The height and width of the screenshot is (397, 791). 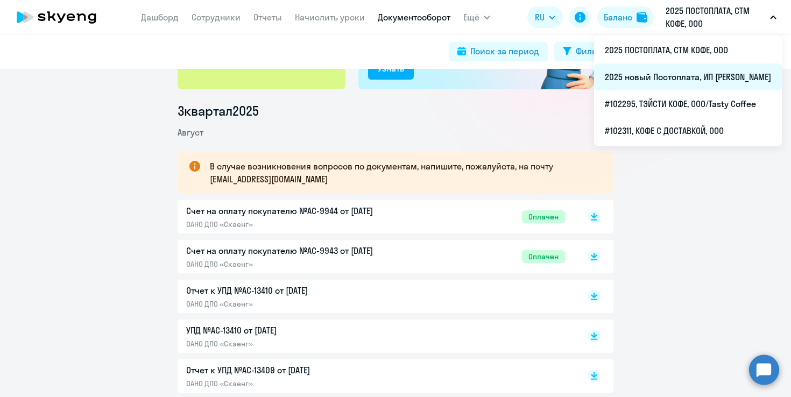 I want to click on div: Фильтр, so click(x=590, y=51).